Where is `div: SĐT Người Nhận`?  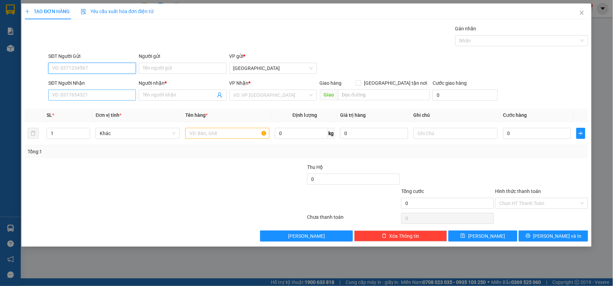
div: SĐT Người Nhận is located at coordinates (92, 83).